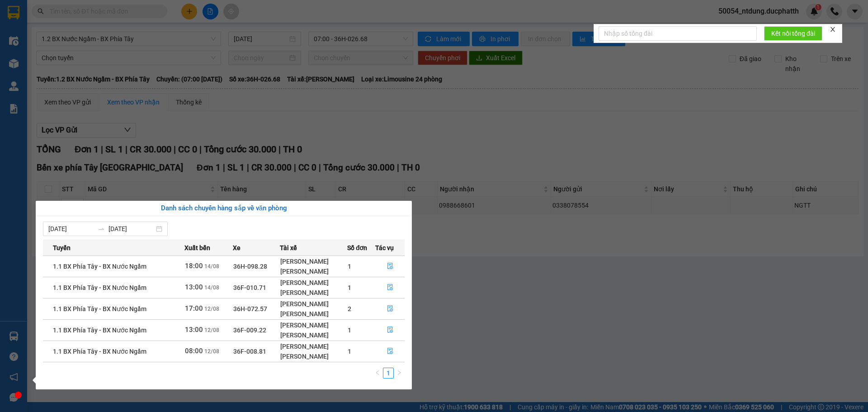 Image resolution: width=868 pixels, height=412 pixels. Describe the element at coordinates (793, 33) in the screenshot. I see `button: Kết nối tổng đài` at that location.